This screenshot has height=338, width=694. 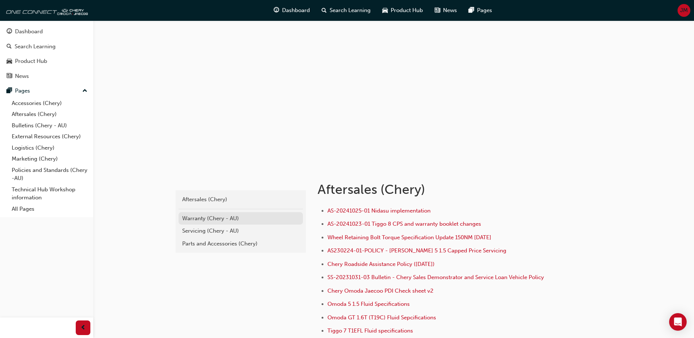 What do you see at coordinates (241, 219) in the screenshot?
I see `a: Warranty (Chery - AU)` at bounding box center [241, 219].